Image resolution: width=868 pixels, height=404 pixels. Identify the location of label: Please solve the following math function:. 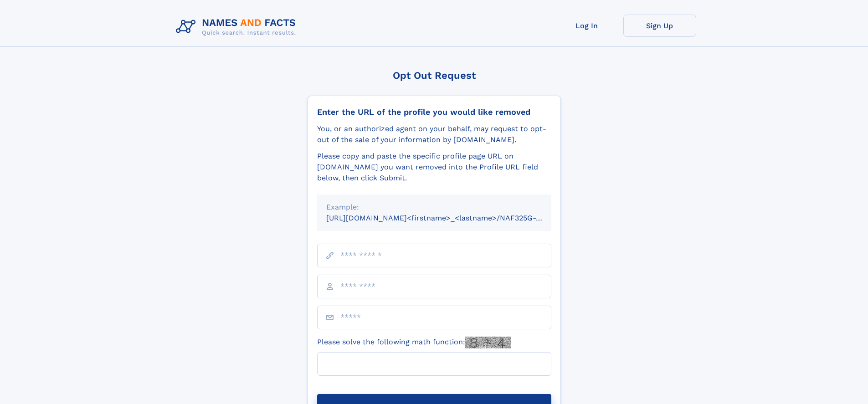
(413, 343).